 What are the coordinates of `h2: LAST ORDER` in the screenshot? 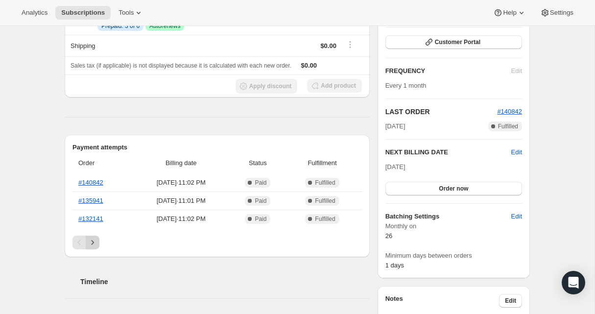 It's located at (441, 112).